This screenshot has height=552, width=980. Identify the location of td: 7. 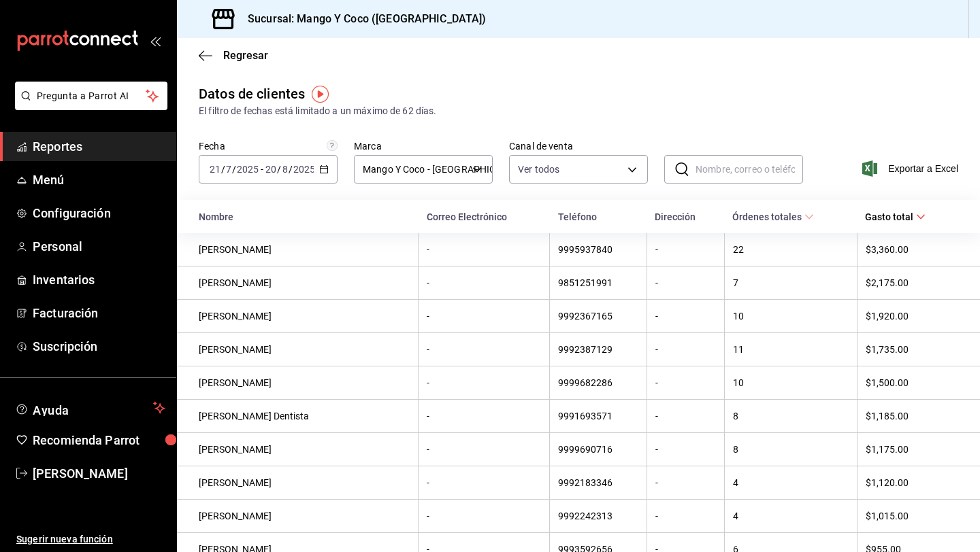
(791, 283).